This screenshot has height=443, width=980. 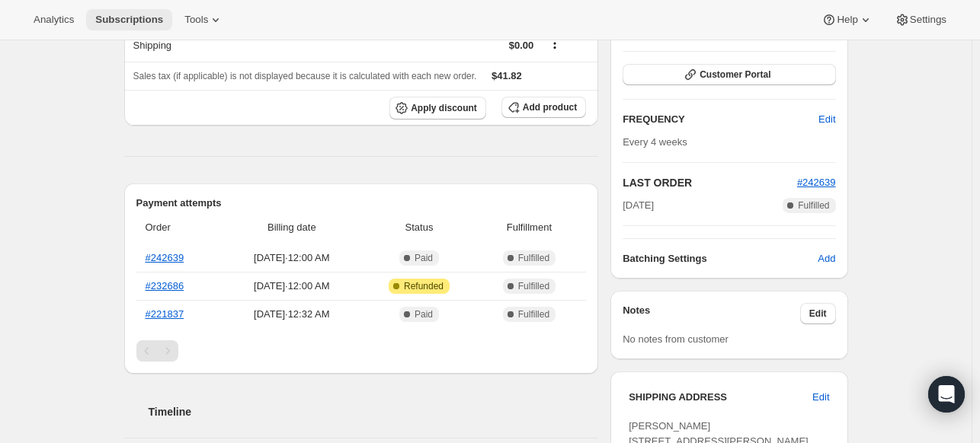 What do you see at coordinates (53, 20) in the screenshot?
I see `button: Analytics` at bounding box center [53, 20].